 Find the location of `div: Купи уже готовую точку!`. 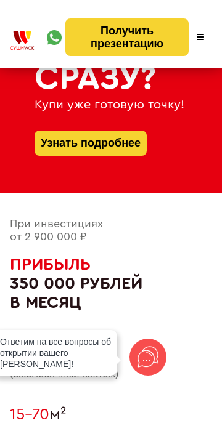

div: Купи уже готовую точку! is located at coordinates (111, 105).